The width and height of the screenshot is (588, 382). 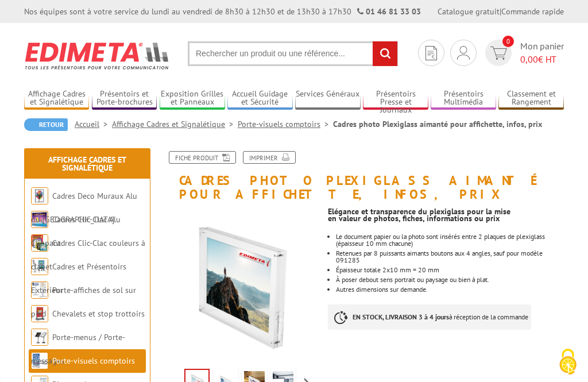 What do you see at coordinates (438, 124) in the screenshot?
I see `li: Cadres photo Plexiglass aimanté pour affichette, infos, prix` at bounding box center [438, 124].